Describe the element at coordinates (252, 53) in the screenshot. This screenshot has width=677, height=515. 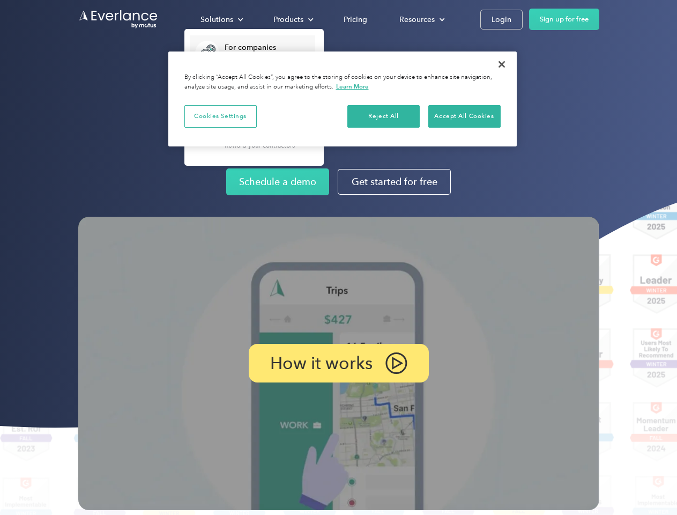
I see `a: For companiesEasy vehicle reimbursements` at that location.